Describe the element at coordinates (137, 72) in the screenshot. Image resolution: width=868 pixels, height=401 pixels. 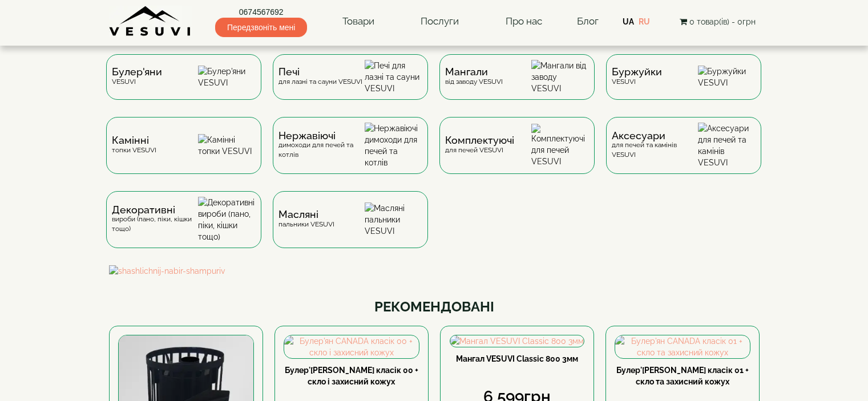
I see `span: Булер'яни` at that location.